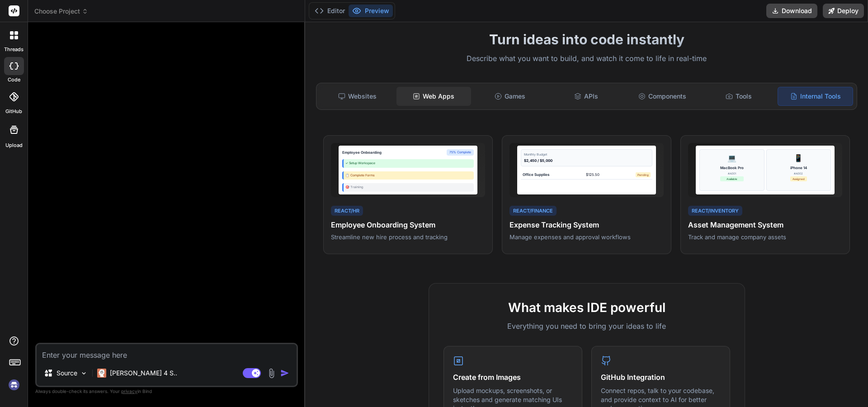  What do you see at coordinates (587, 307) in the screenshot?
I see `h2: What makes IDE powerful` at bounding box center [587, 307].